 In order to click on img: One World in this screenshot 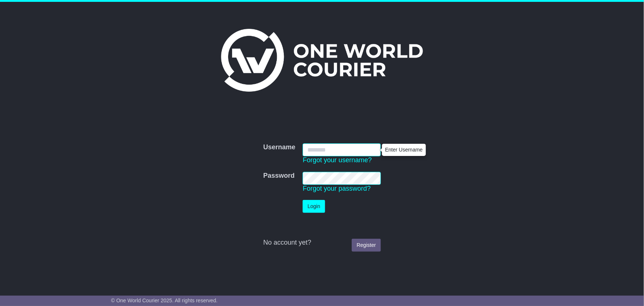, I will do `click(322, 60)`.